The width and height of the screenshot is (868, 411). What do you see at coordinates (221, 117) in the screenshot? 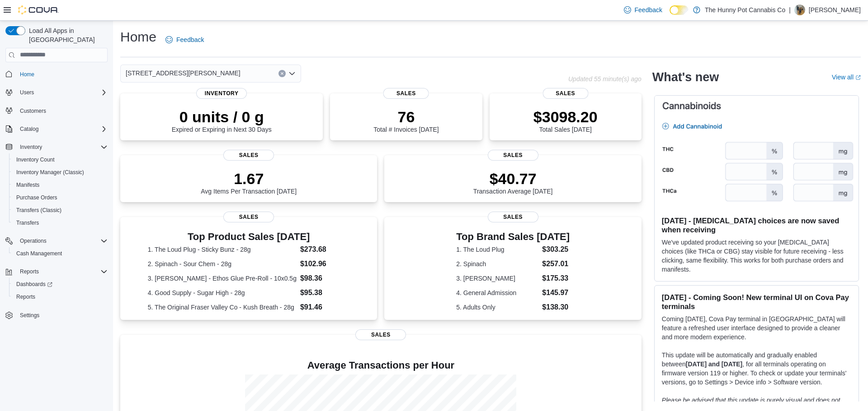
I see `p: 0 units / 0 g` at bounding box center [221, 117].